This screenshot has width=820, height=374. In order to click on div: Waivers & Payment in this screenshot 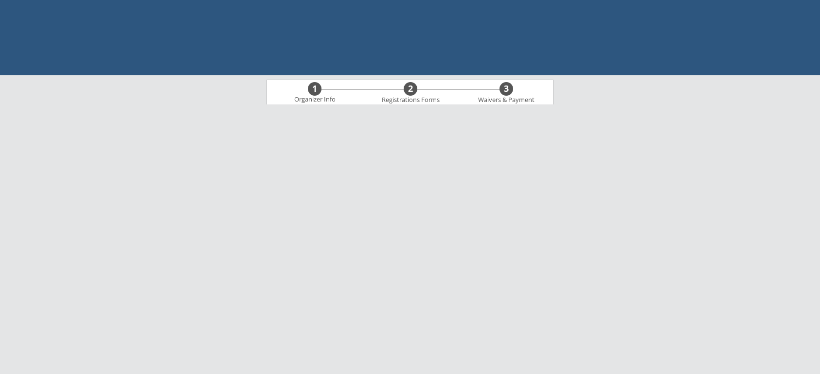, I will do `click(506, 100)`.